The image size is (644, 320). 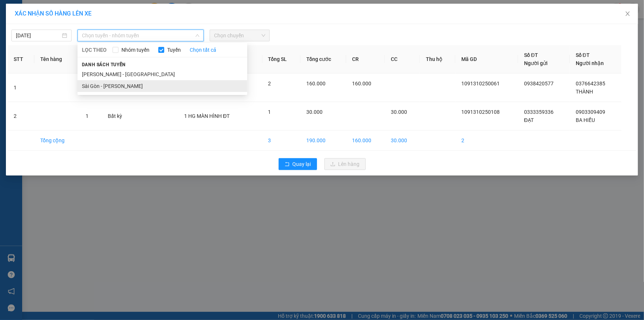 I want to click on input: 13/10/2025, so click(x=38, y=35).